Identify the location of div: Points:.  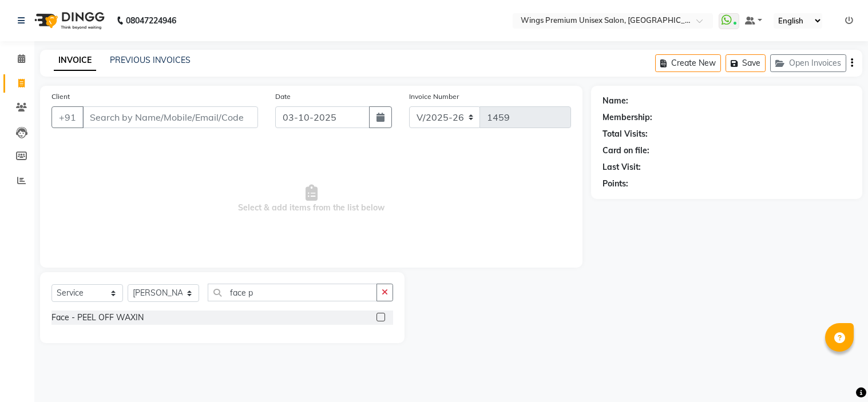
(615, 184).